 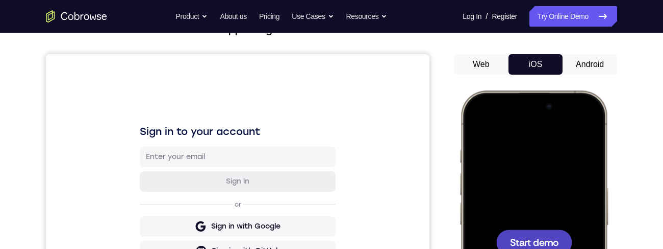 I want to click on div: Sign in with Google, so click(x=200, y=172).